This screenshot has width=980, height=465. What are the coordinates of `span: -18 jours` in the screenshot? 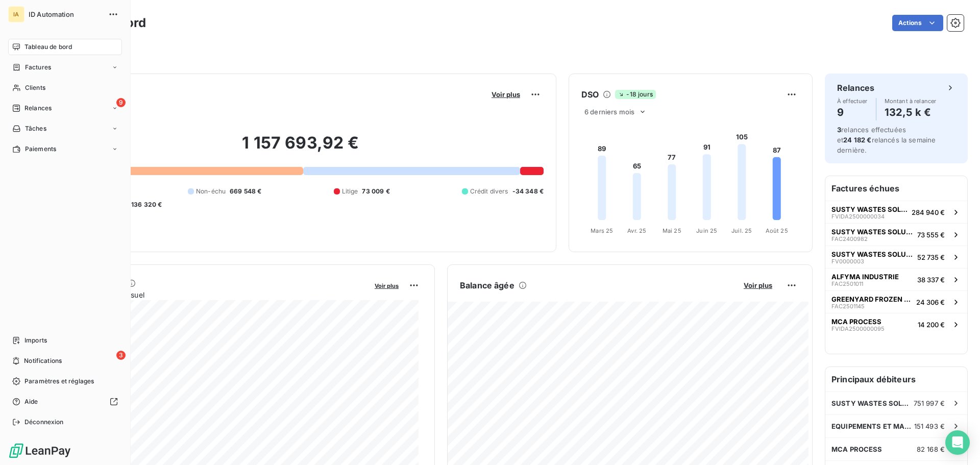 It's located at (635, 94).